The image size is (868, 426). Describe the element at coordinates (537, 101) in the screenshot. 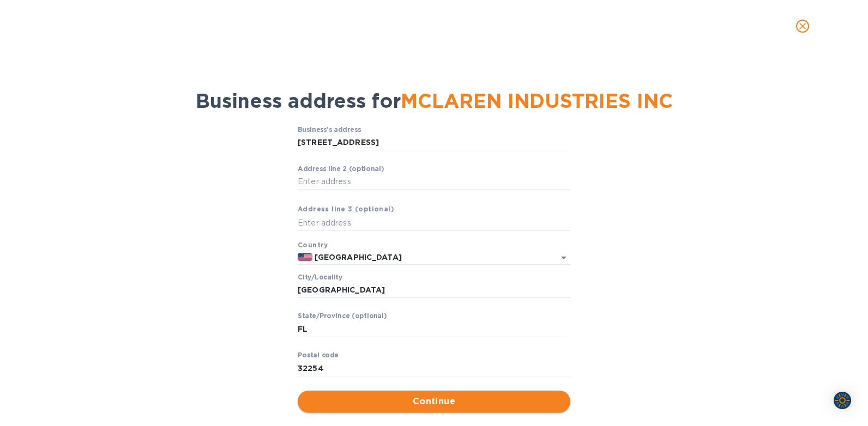

I see `span: MCLAREN INDUSTRIES INC` at that location.